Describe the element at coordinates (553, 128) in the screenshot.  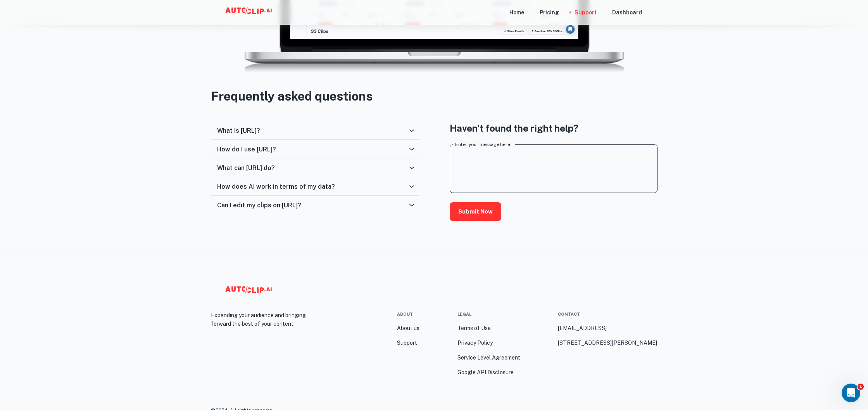
I see `h4: Haven't found the right help?` at that location.